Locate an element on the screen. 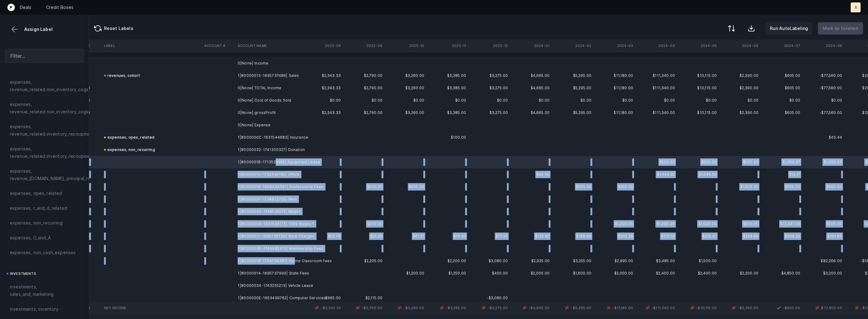 The image size is (868, 319). button: A is located at coordinates (855, 8).